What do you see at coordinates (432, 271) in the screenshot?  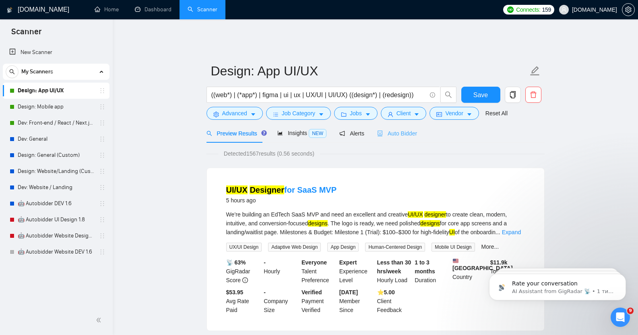 I see `div: Duration` at bounding box center [432, 271].